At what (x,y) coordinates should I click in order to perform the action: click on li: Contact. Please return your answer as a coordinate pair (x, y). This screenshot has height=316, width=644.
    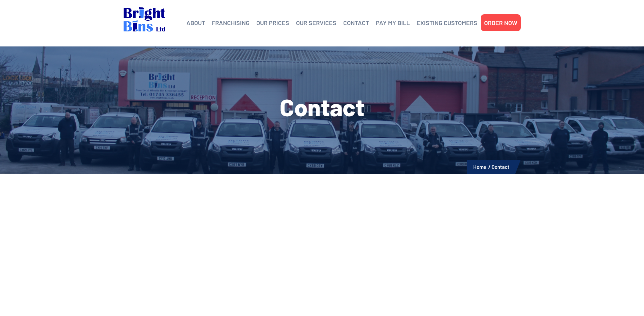
    Looking at the image, I should click on (501, 167).